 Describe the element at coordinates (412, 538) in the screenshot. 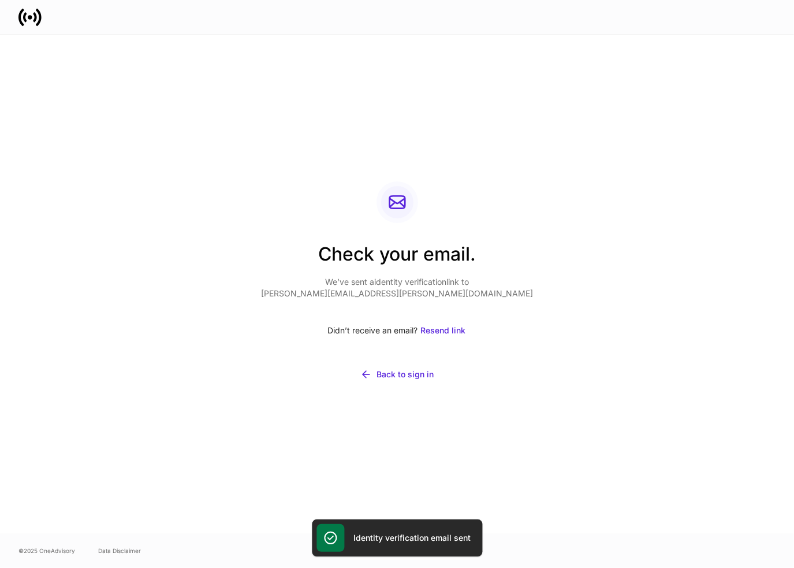

I see `h5: Identity verification email sent` at that location.